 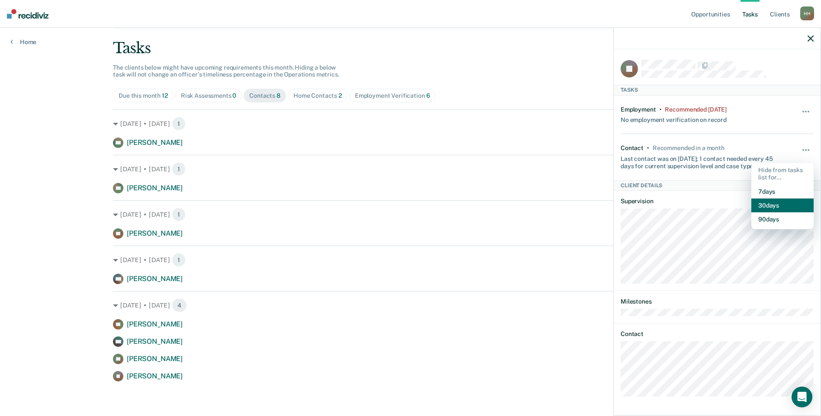 I want to click on div: Employment, so click(x=639, y=110).